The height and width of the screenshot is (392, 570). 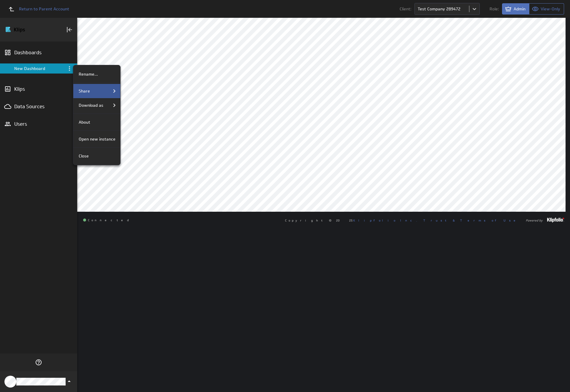 I want to click on div: About, so click(x=97, y=122).